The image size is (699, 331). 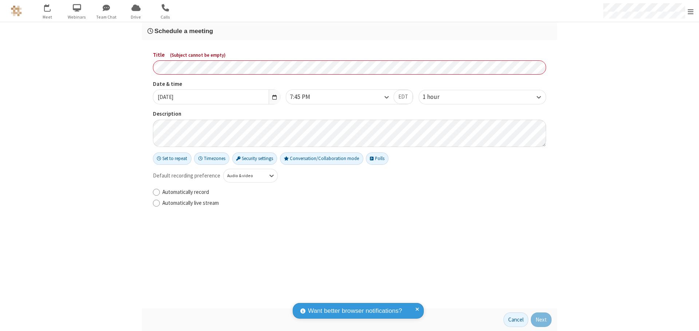 I want to click on div: Audio & video, so click(x=244, y=176).